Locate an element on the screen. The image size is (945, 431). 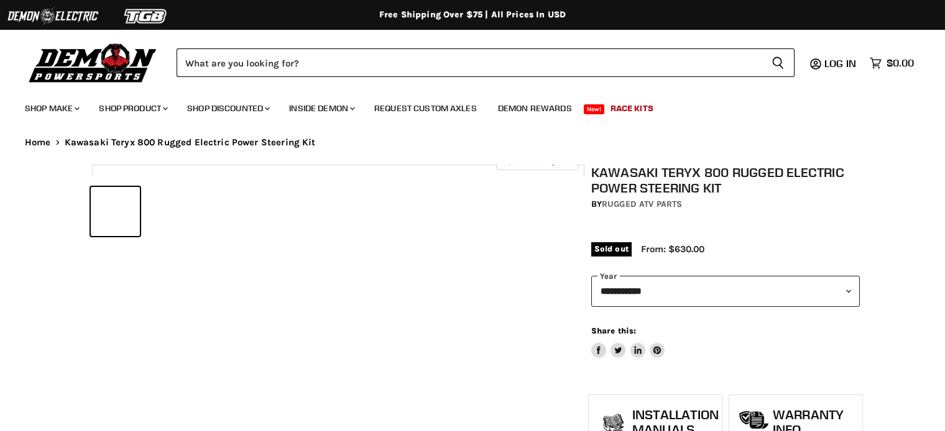
a: Demon Rewards is located at coordinates (534, 108).